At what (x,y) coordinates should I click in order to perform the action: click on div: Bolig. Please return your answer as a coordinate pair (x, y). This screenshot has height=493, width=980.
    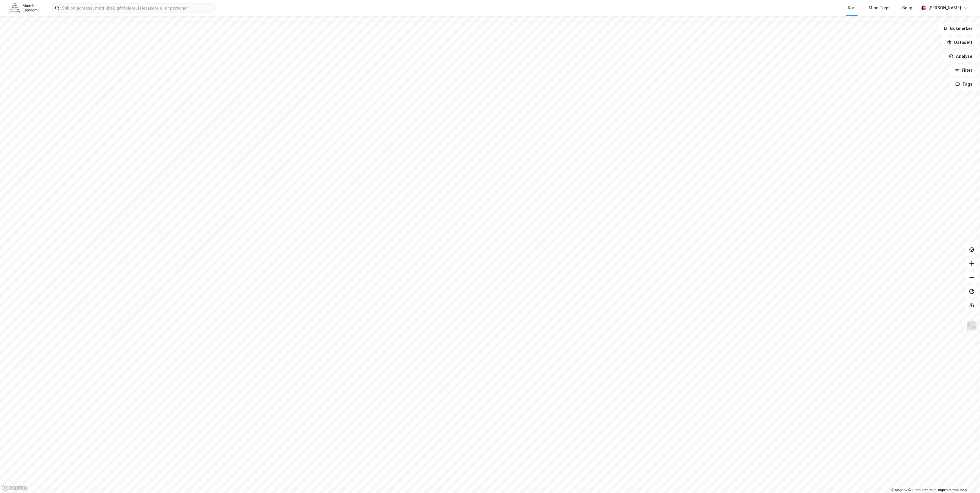
    Looking at the image, I should click on (907, 8).